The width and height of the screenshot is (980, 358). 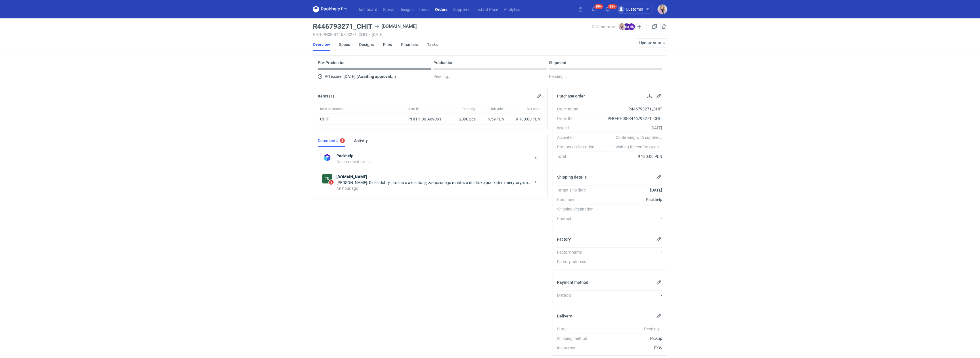 I want to click on div: State, so click(x=578, y=329).